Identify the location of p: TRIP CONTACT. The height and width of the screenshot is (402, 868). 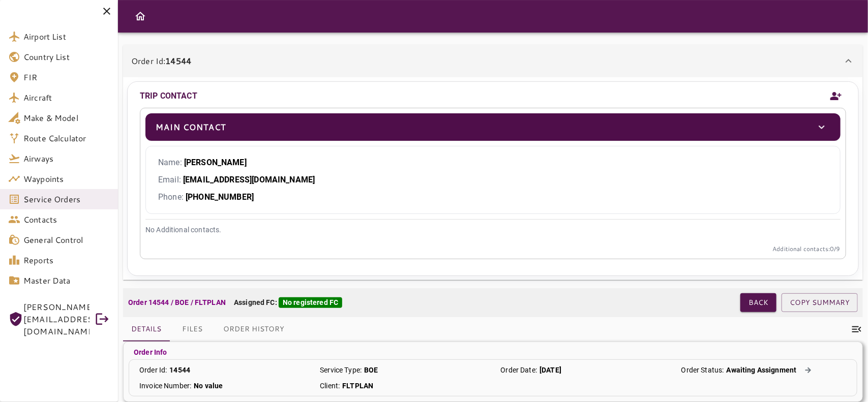
(168, 96).